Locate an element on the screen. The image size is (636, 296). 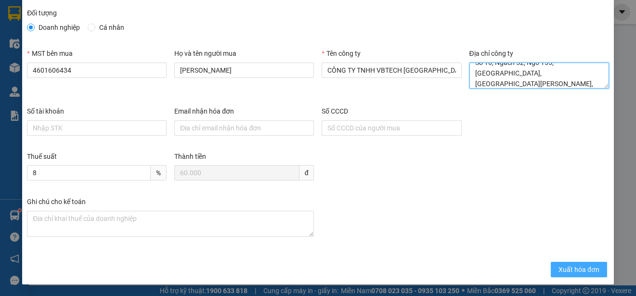
label: Ghi chú cho kế toán is located at coordinates (56, 202).